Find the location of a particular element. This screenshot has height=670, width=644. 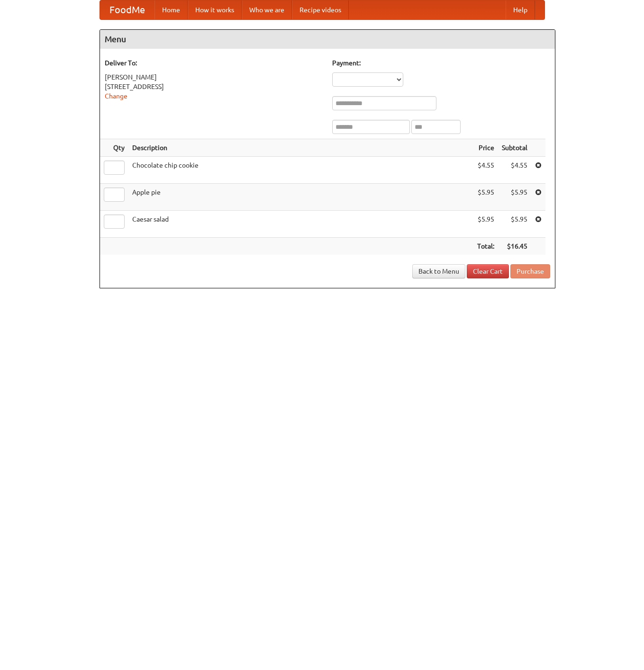

a: Help is located at coordinates (520, 10).